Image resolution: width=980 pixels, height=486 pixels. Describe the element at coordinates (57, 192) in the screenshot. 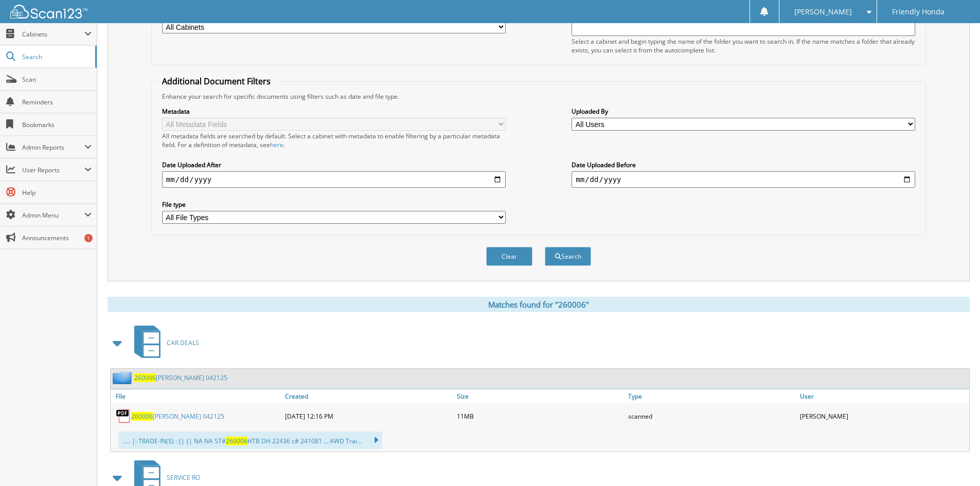

I see `span: Help` at that location.